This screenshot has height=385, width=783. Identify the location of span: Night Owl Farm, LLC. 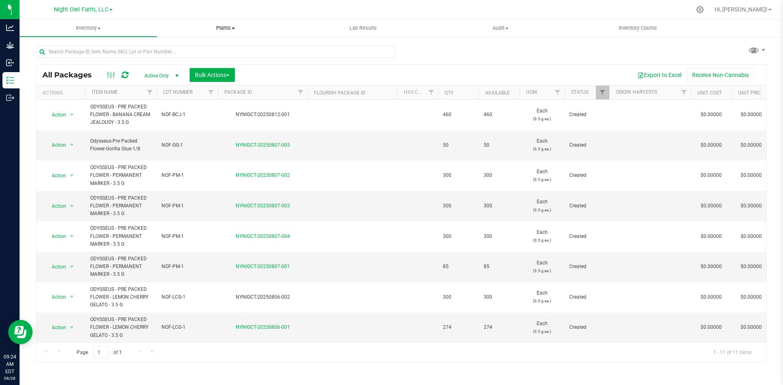
(81, 9).